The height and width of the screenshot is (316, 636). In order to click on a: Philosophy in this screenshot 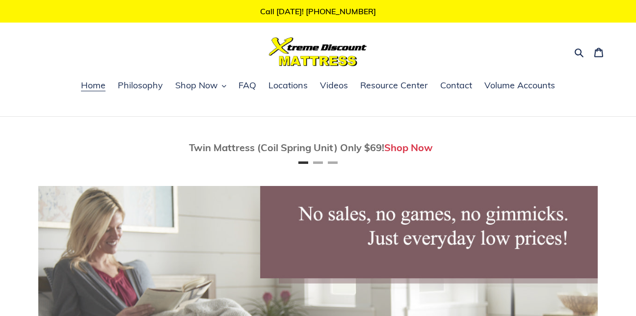, I will do `click(140, 86)`.